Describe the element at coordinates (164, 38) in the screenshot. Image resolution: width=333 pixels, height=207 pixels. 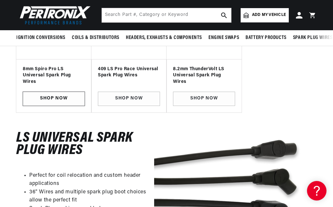
I see `summary: Headers, Exhausts & Components` at that location.